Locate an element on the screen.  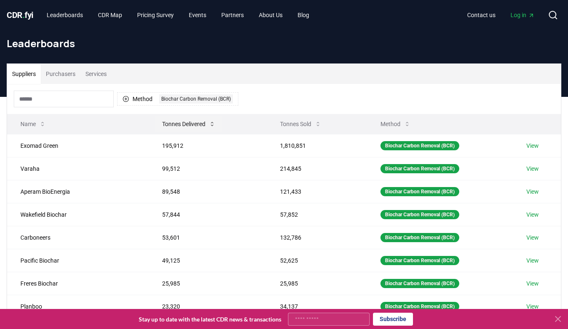
button: Method is located at coordinates (396, 124).